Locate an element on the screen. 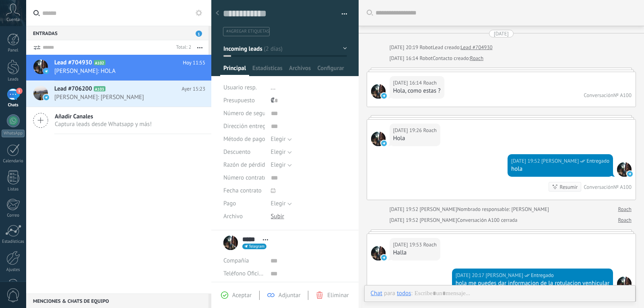 The image size is (644, 308). div: Lead creado: is located at coordinates (447, 47).